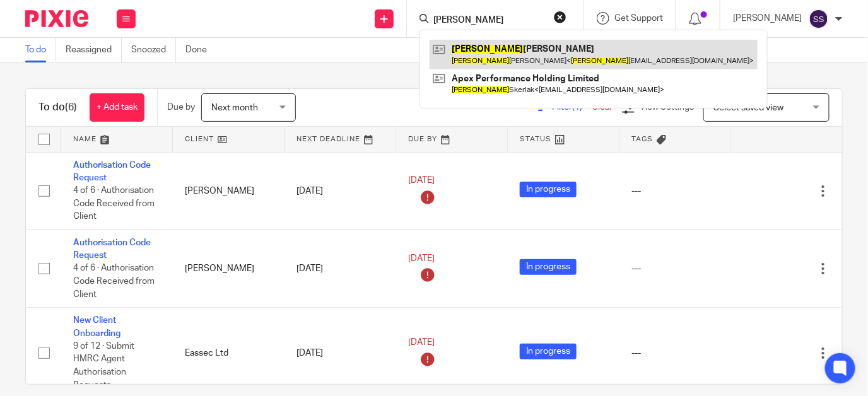  What do you see at coordinates (71, 108) in the screenshot?
I see `span: (6)` at bounding box center [71, 108].